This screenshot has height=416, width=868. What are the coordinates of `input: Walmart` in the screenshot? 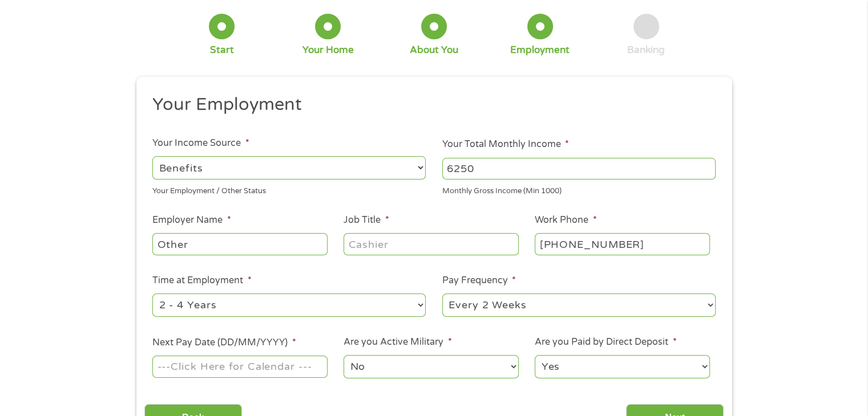 It's located at (240, 244).